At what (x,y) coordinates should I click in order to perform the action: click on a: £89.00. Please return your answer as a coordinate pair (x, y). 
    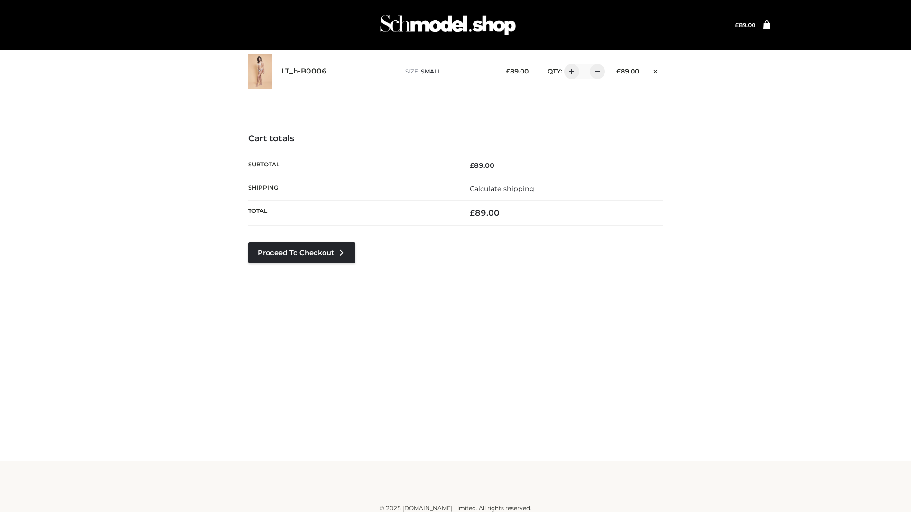
    Looking at the image, I should click on (745, 25).